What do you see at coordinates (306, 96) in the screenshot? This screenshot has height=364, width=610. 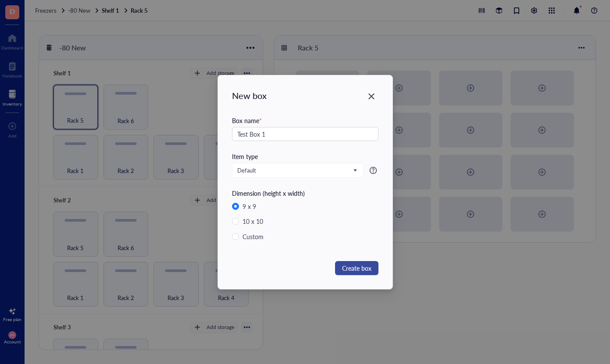 I see `div: New box` at bounding box center [306, 96].